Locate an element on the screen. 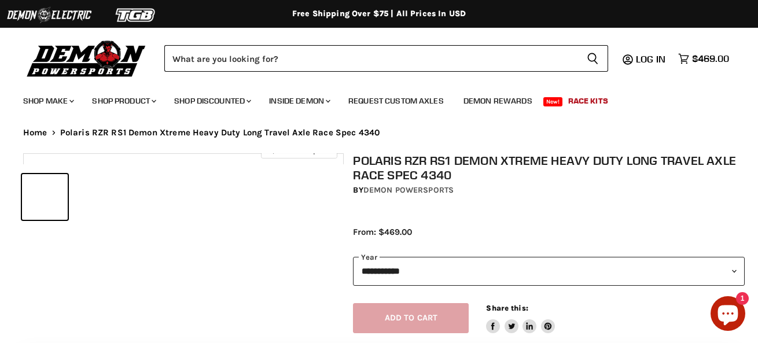 This screenshot has height=343, width=758. div: by is located at coordinates (548, 190).